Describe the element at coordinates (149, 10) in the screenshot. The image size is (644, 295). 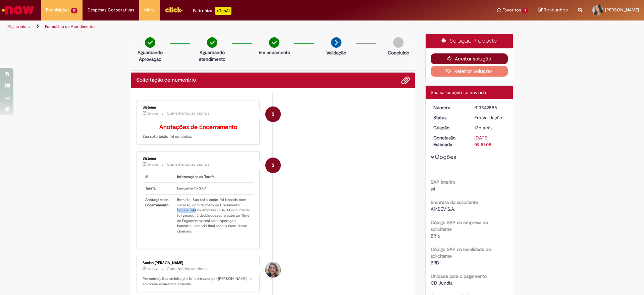
I see `span: More` at that location.